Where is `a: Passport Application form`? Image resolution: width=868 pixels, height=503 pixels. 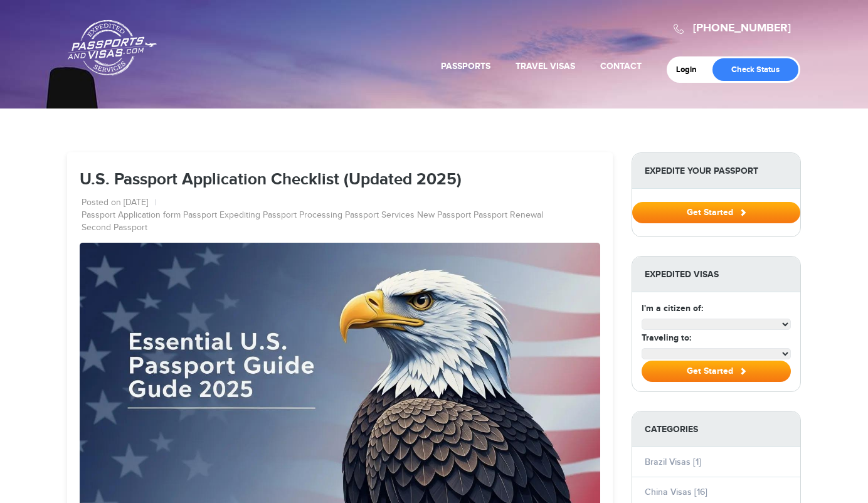 a: Passport Application form is located at coordinates (131, 216).